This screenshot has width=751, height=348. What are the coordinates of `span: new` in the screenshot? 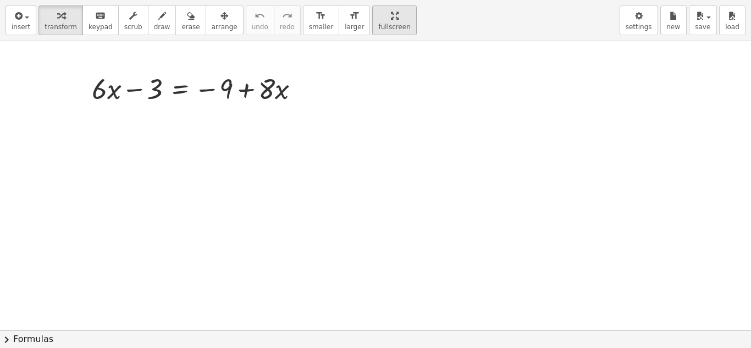 It's located at (673, 27).